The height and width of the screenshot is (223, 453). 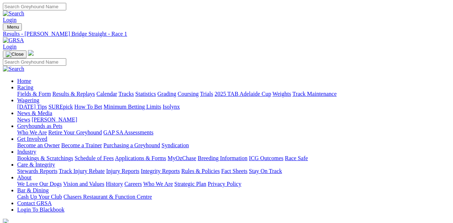 What do you see at coordinates (129, 132) in the screenshot?
I see `a: GAP SA Assessments` at bounding box center [129, 132].